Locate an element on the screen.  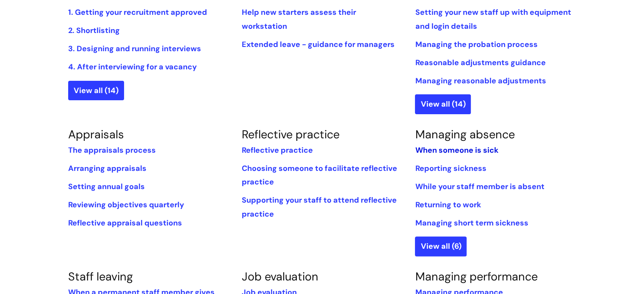
a: Returning to work is located at coordinates (447, 205).